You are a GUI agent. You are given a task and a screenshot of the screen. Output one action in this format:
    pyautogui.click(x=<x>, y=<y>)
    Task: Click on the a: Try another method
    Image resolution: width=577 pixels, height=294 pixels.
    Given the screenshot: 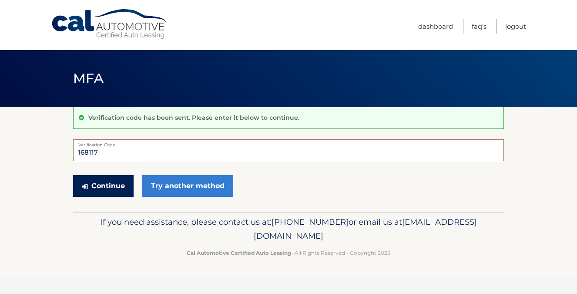 What is the action you would take?
    pyautogui.click(x=188, y=186)
    